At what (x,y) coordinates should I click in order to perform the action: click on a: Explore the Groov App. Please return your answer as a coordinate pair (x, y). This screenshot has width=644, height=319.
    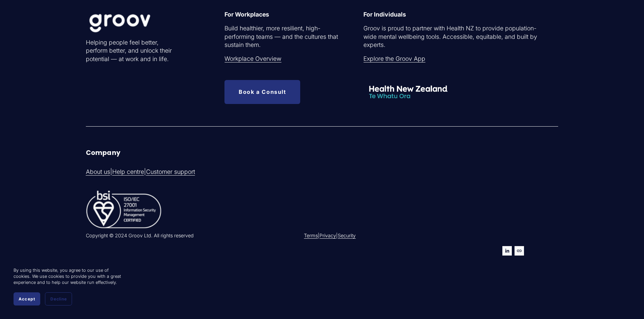
    Looking at the image, I should click on (394, 58).